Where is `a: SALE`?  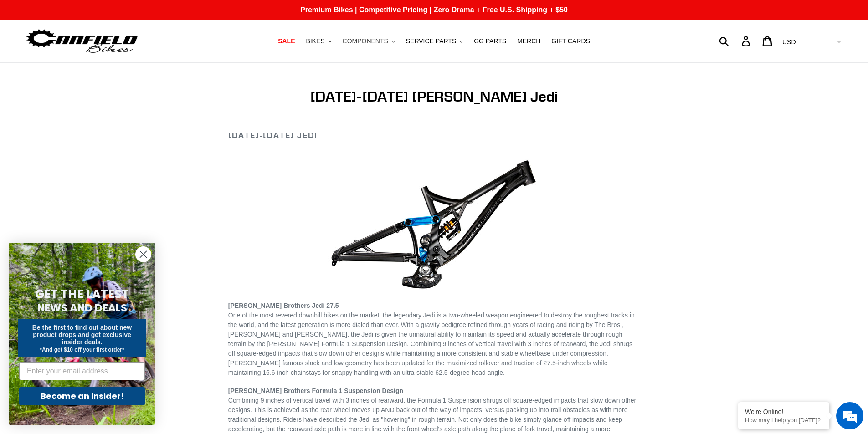 a: SALE is located at coordinates (286, 41).